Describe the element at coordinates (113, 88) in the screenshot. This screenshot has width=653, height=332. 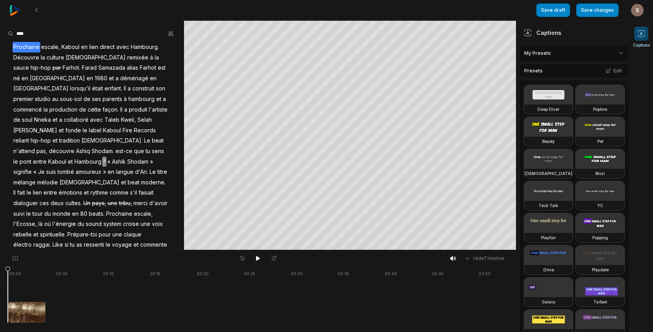
I see `span: enfant.` at that location.